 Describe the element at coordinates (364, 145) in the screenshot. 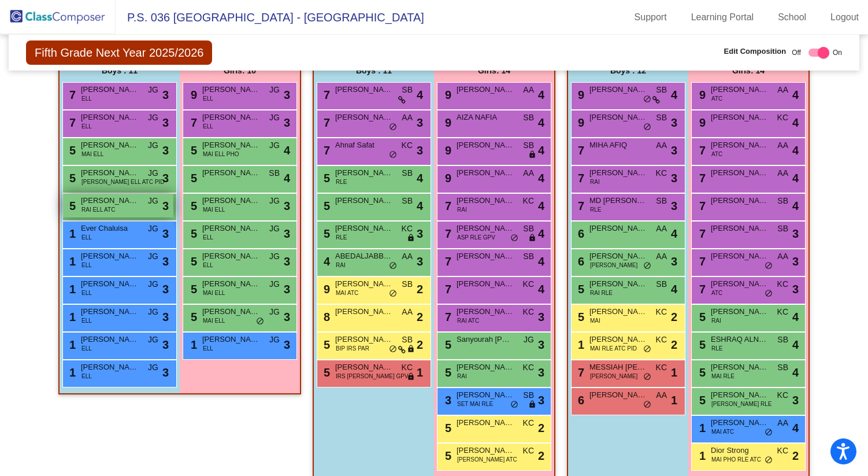

I see `span: Ahnaf Safat` at that location.